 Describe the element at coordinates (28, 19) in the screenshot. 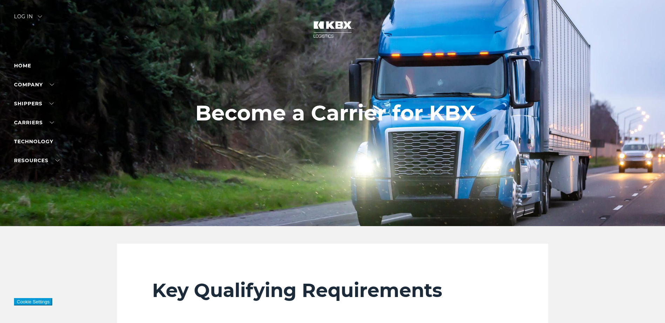

I see `div: Log in` at that location.